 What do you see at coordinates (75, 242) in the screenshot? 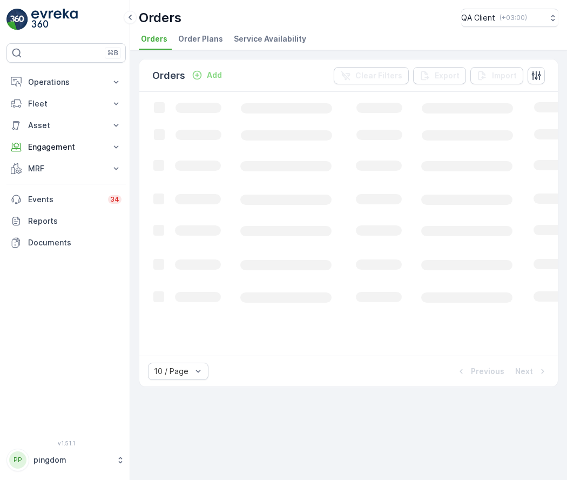
I see `p: Documents` at bounding box center [75, 242].